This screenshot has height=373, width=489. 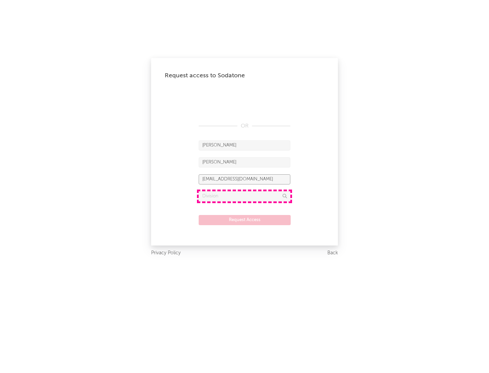 What do you see at coordinates (166, 253) in the screenshot?
I see `a: Privacy Policy` at bounding box center [166, 253].